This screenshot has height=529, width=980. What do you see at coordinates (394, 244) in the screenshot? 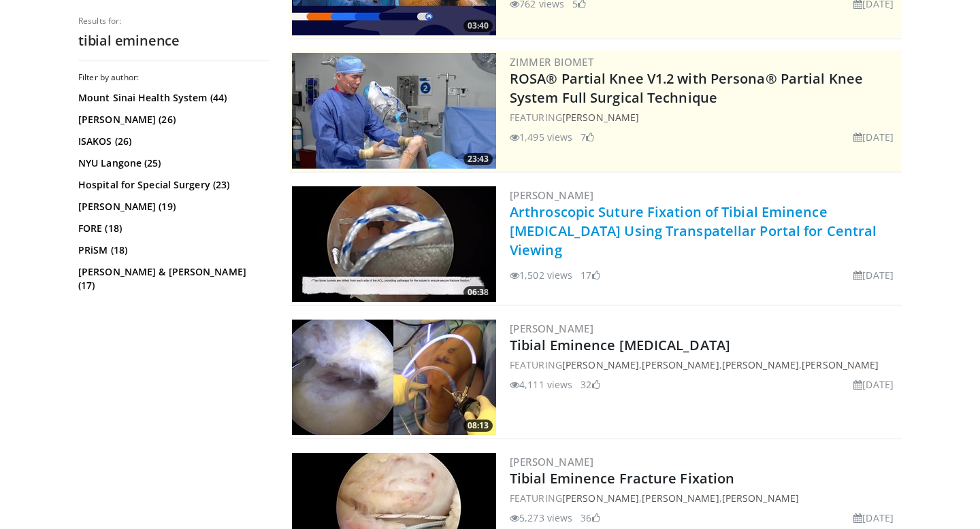
I see `a: 06:38` at bounding box center [394, 244].